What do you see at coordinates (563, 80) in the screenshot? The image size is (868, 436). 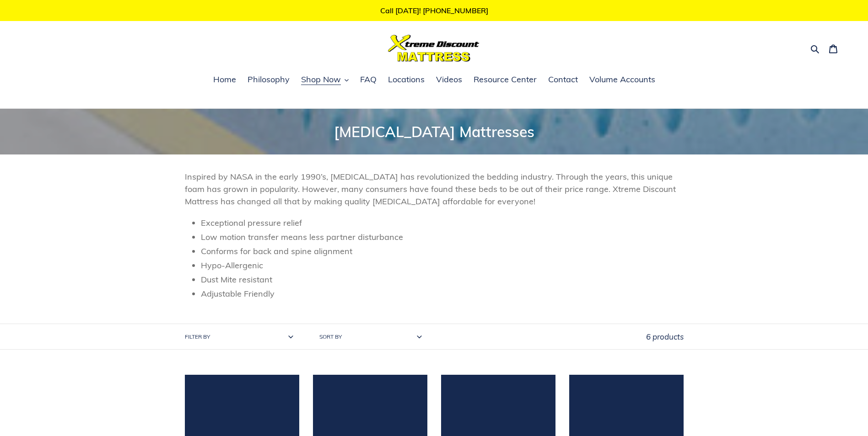 I see `span: Contact` at bounding box center [563, 80].